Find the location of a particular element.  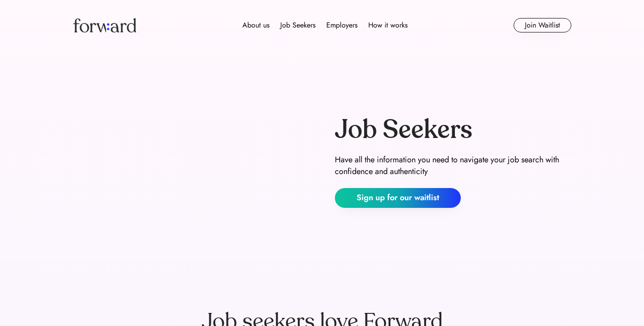

img: Forward logo is located at coordinates (105, 25).